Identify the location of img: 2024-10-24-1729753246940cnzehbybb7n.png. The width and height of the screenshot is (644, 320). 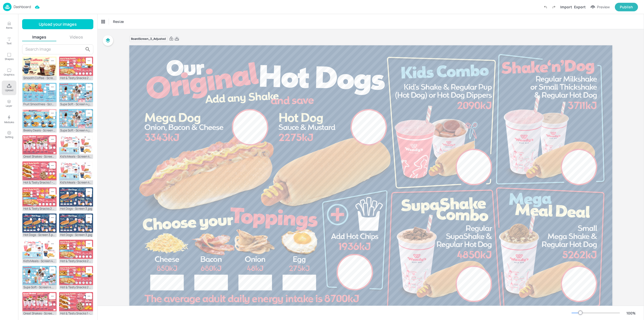
(39, 92).